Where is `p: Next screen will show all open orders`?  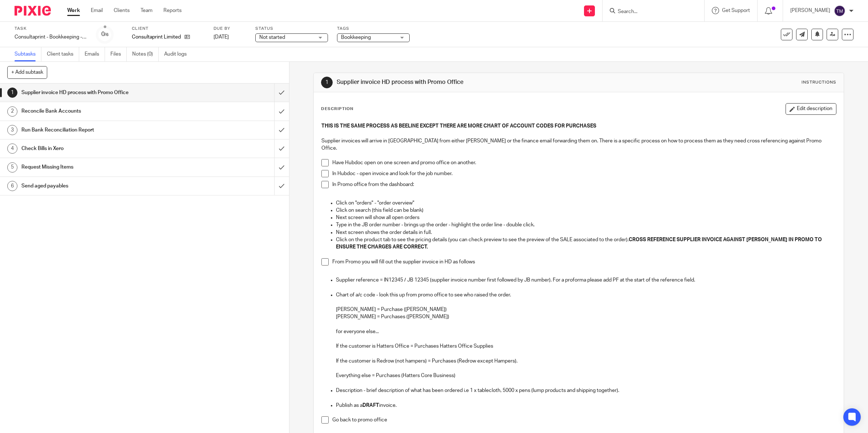 p: Next screen will show all open orders is located at coordinates (586, 217).